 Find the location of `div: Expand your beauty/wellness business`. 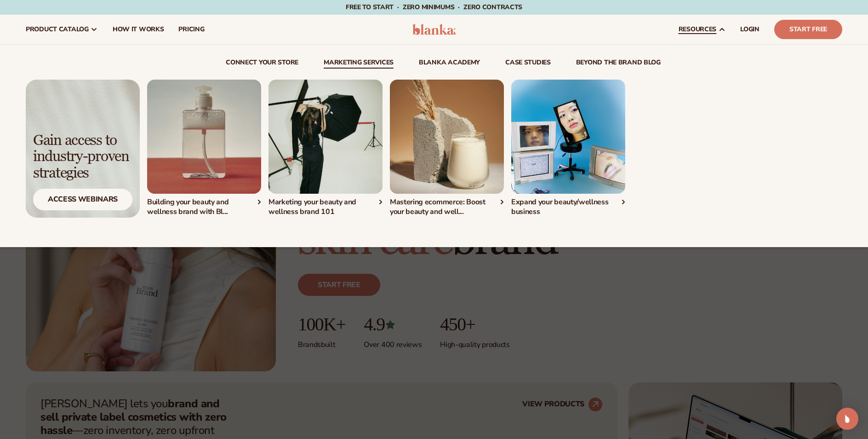

div: Expand your beauty/wellness business is located at coordinates (568, 207).